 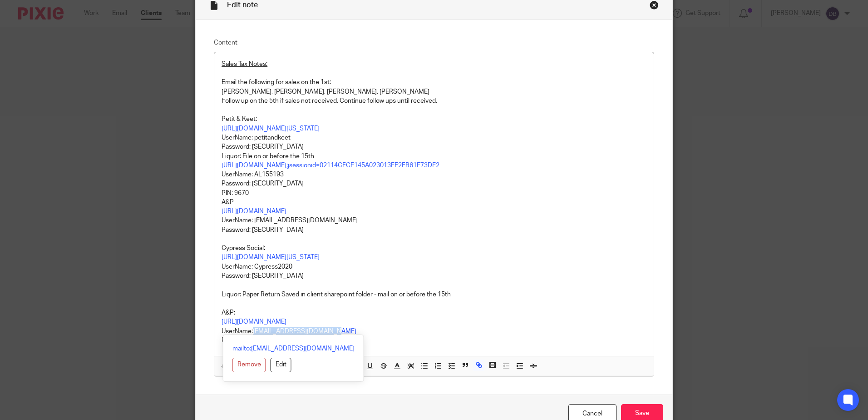 What do you see at coordinates (434, 202) in the screenshot?
I see `p: A&P` at bounding box center [434, 202].